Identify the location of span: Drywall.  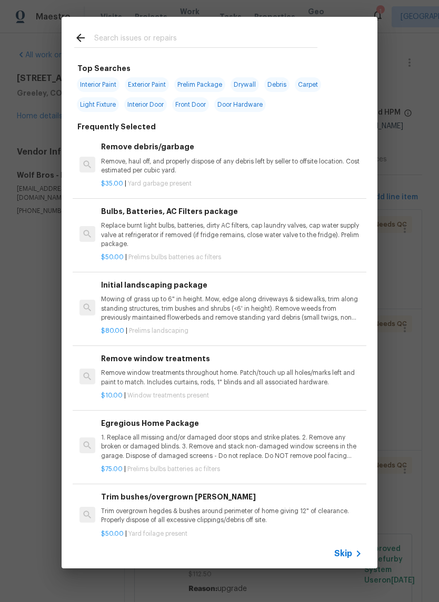
(245, 85).